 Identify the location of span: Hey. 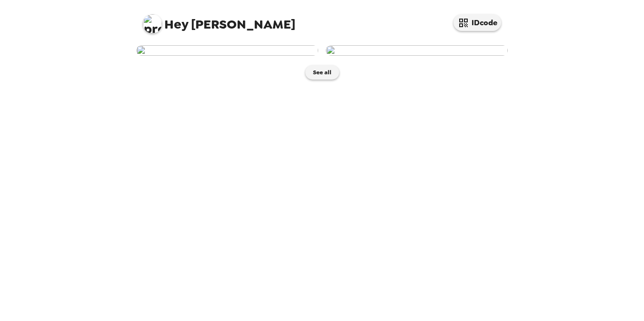
(176, 24).